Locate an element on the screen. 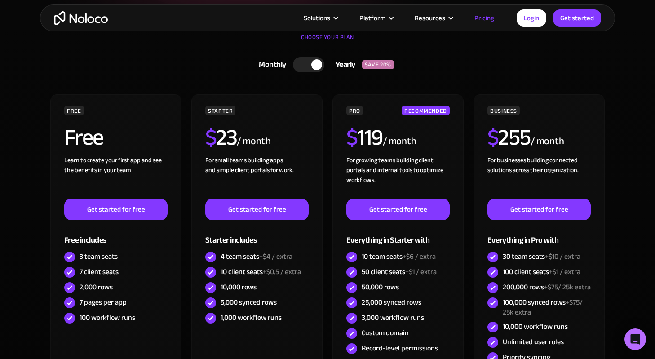  div: For businesses building connected solutions across their organization. ‍ is located at coordinates (539, 177).